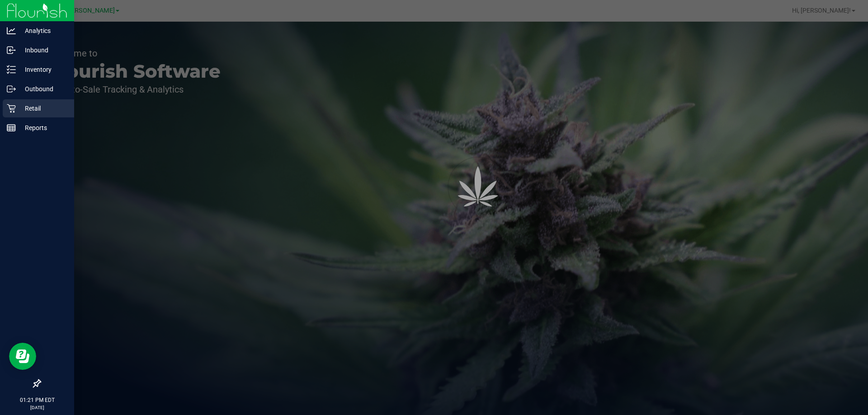 The height and width of the screenshot is (415, 868). I want to click on p: Analytics, so click(43, 31).